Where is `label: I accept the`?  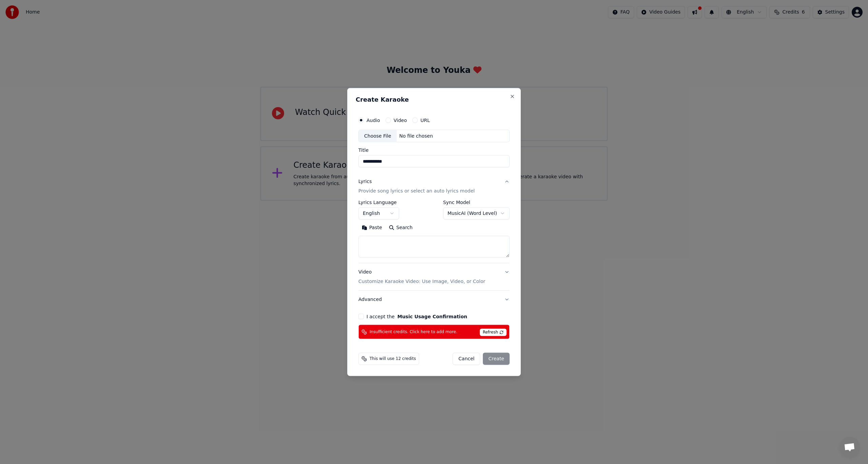 label: I accept the is located at coordinates (417, 316).